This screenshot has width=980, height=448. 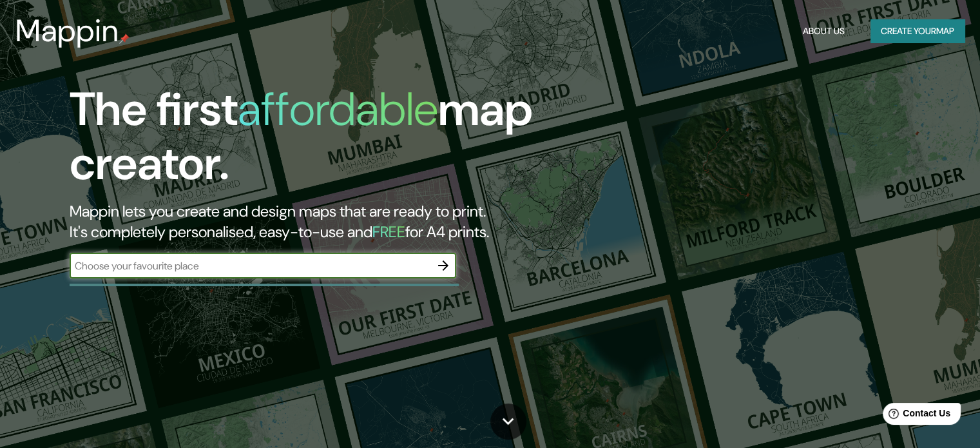 I want to click on h5: FREE, so click(x=389, y=231).